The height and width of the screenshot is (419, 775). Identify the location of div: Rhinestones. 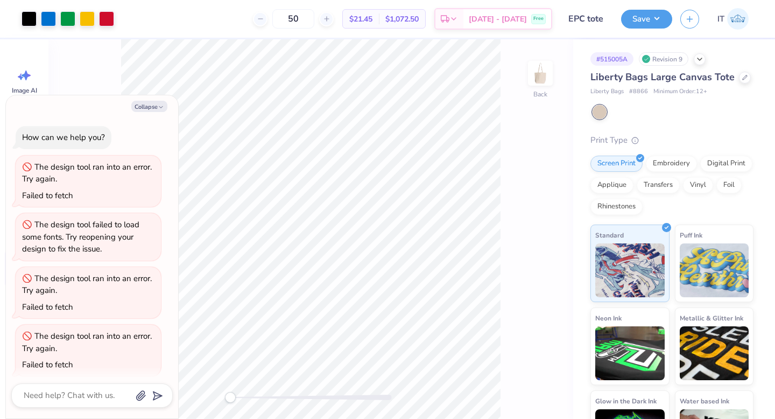
(616, 207).